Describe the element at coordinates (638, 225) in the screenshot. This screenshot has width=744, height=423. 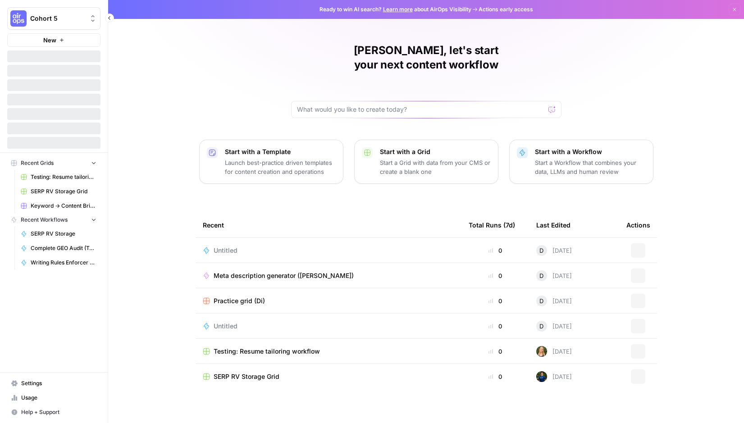
I see `div: Actions` at that location.